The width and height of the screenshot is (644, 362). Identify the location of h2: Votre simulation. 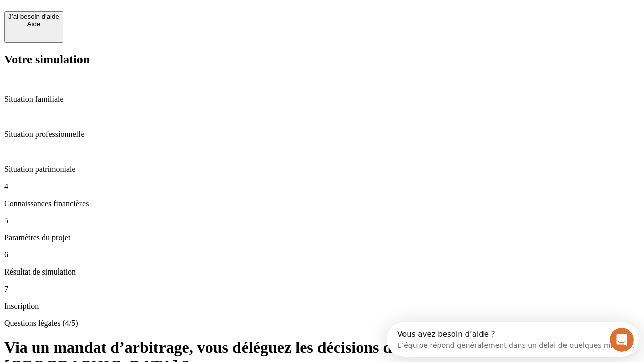
(322, 59).